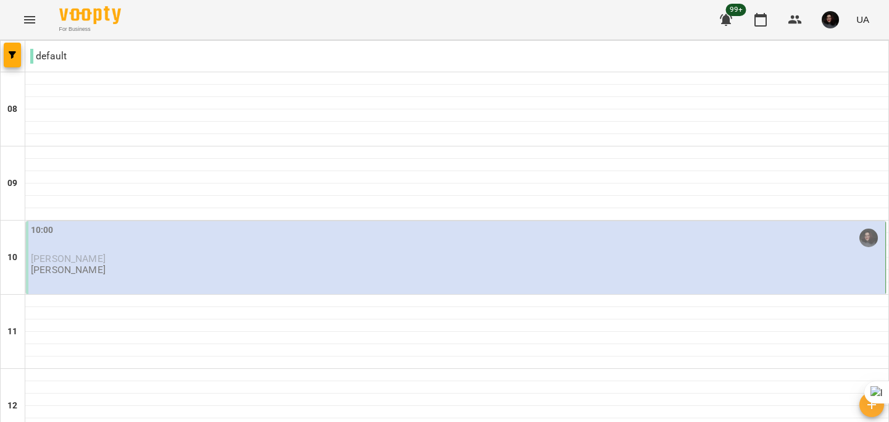 The image size is (889, 422). Describe the element at coordinates (42, 230) in the screenshot. I see `label: 10:00` at that location.